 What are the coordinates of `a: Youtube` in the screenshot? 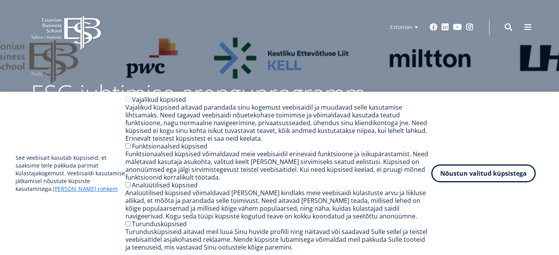 It's located at (458, 27).